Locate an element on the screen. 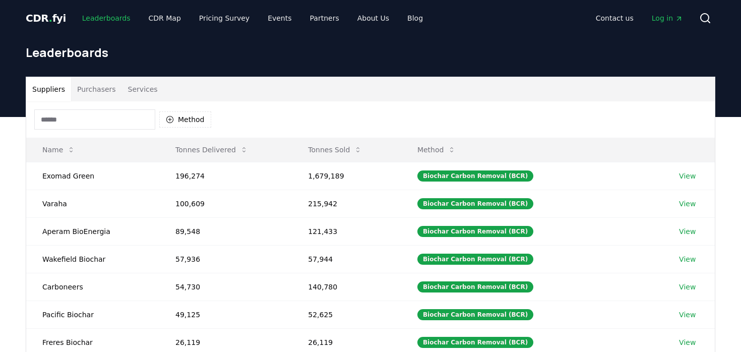 This screenshot has height=352, width=741. h1: Leaderboards is located at coordinates (371, 52).